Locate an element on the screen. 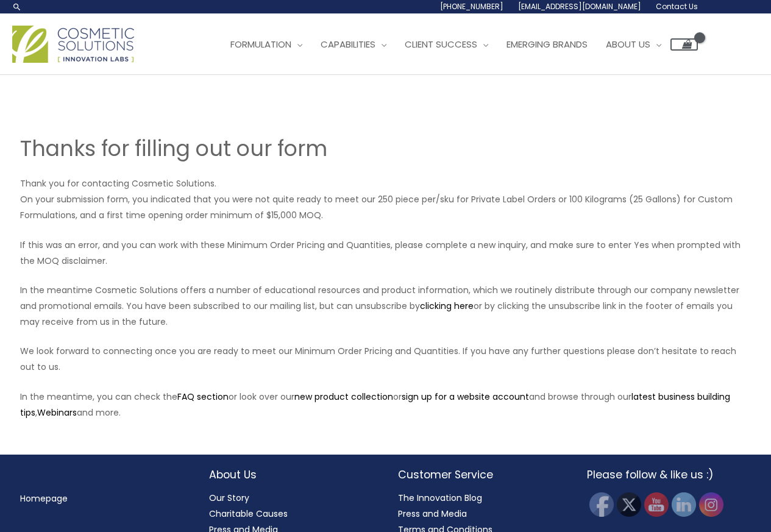 This screenshot has height=532, width=771. p: We look forward to connecting once you are ready to meet our Minimum Order Pricing and Quantities... is located at coordinates (386, 359).